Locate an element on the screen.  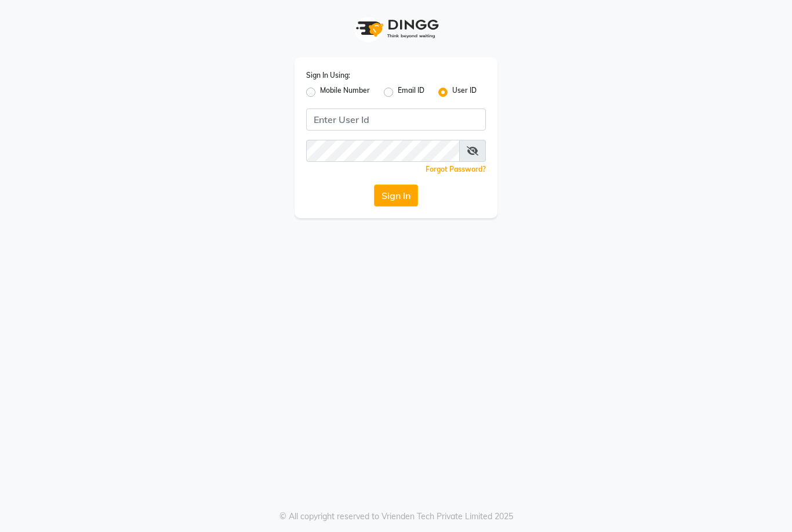
a: Forgot Password? is located at coordinates (456, 168).